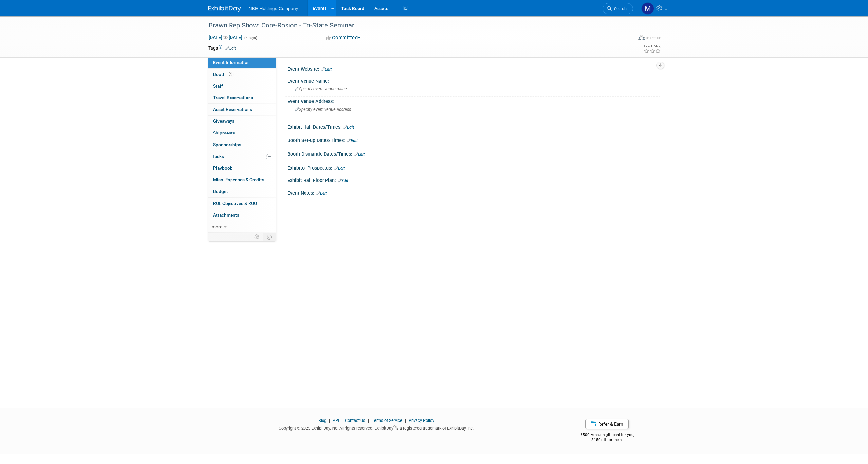 Image resolution: width=868 pixels, height=464 pixels. I want to click on div: Booth Dismantle Dates/Times:, so click(474, 154).